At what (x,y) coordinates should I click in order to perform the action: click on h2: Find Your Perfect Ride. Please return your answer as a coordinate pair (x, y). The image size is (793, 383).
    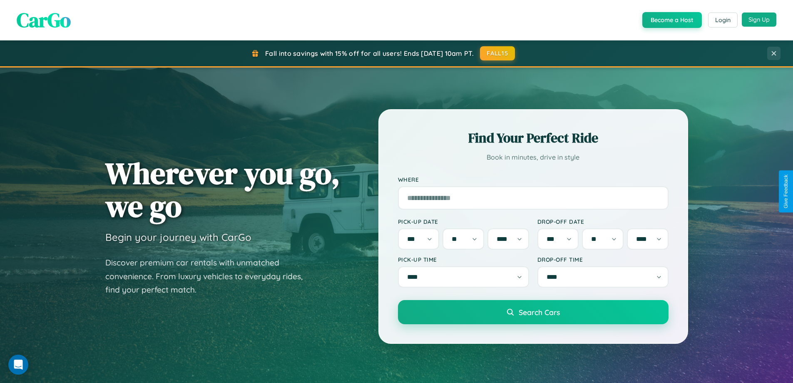
    Looking at the image, I should click on (533, 138).